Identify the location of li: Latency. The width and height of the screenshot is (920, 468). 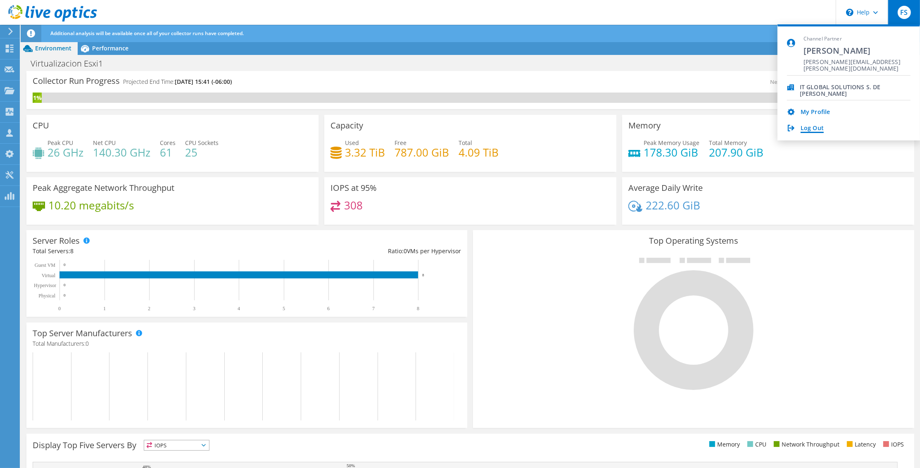
(860, 445).